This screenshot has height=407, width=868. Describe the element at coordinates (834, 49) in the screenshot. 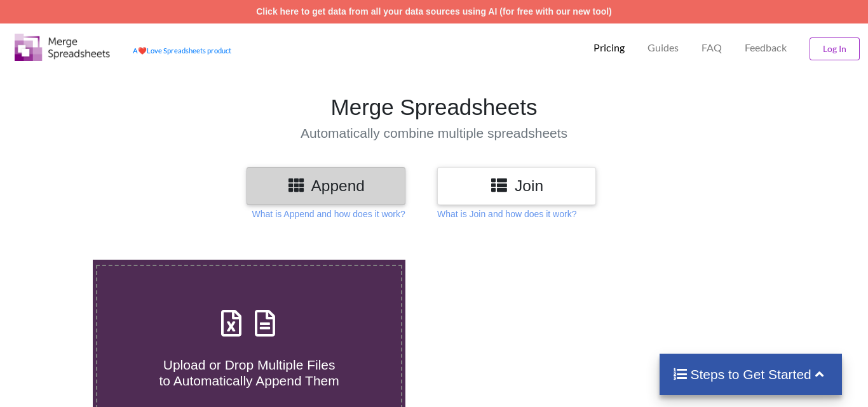

I see `button: Log In` at that location.